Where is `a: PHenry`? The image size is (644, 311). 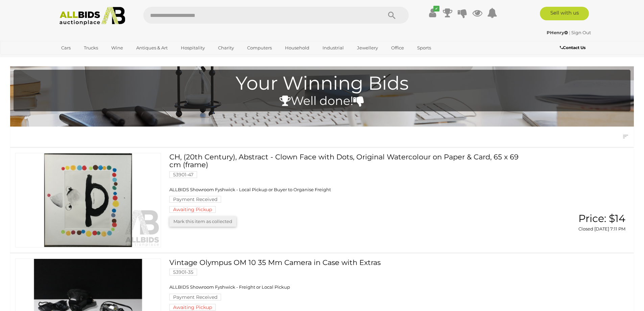 a: PHenry is located at coordinates (558, 32).